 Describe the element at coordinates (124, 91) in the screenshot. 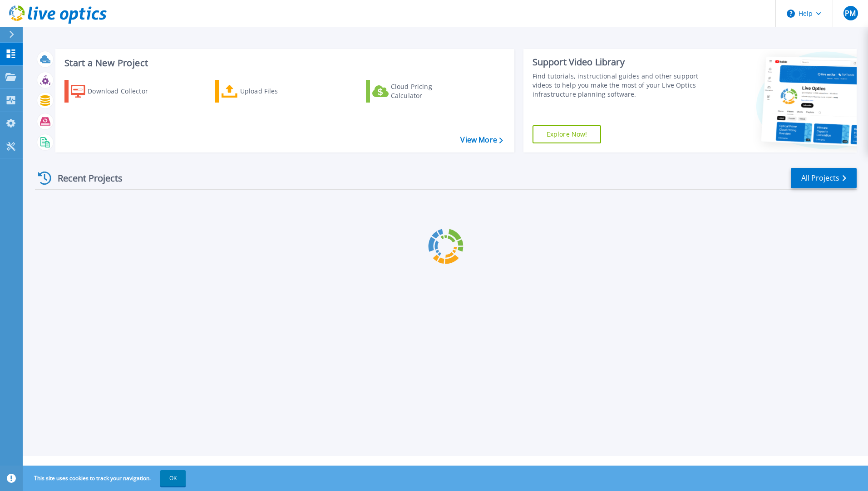

I see `div: Download Collector` at that location.